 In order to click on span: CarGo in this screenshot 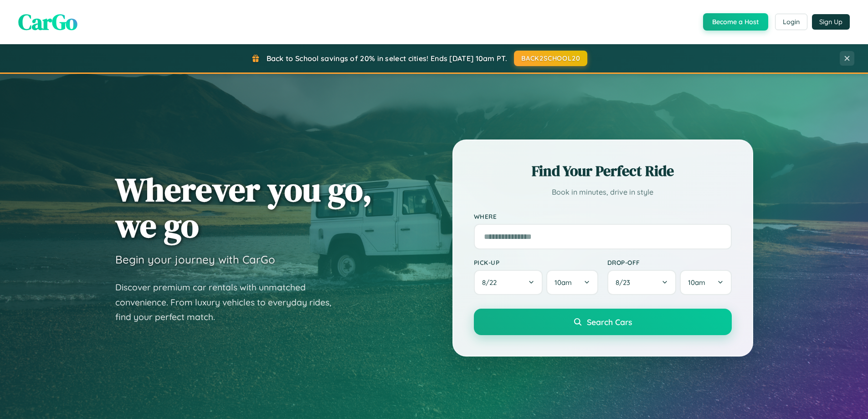, I will do `click(48, 22)`.